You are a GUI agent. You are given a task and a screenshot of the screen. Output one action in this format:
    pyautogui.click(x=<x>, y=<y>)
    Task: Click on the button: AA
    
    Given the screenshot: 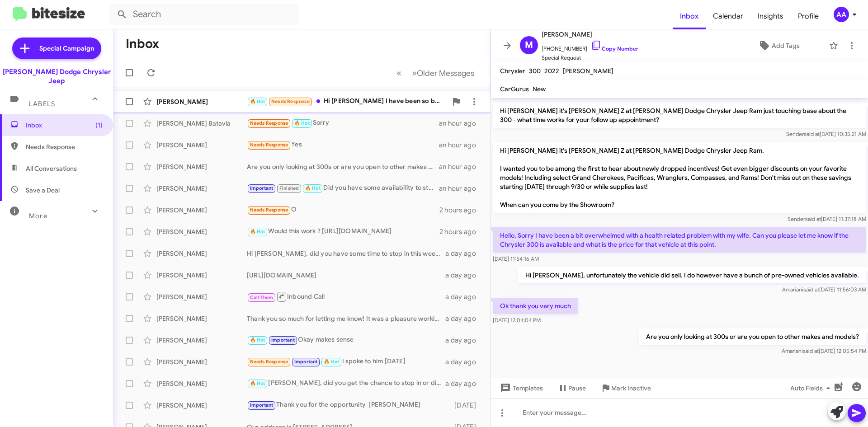 What is the action you would take?
    pyautogui.click(x=841, y=15)
    